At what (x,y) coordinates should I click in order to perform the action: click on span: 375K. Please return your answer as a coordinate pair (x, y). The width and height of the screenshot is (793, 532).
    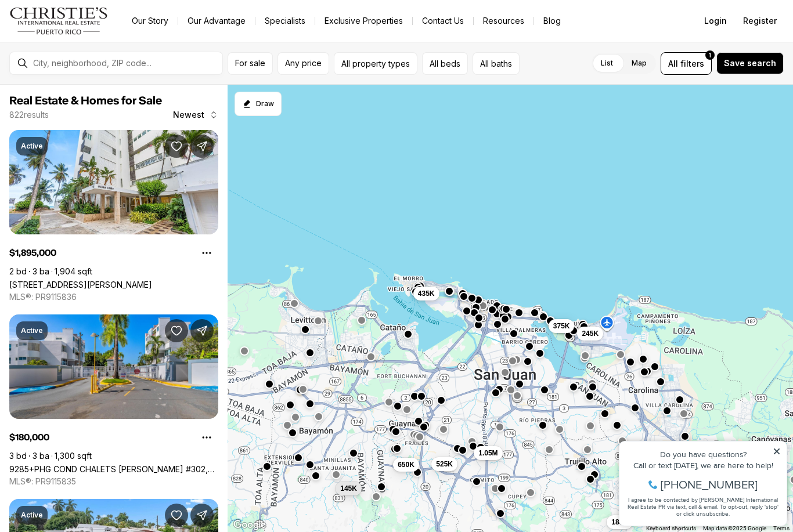
    Looking at the image, I should click on (562, 326).